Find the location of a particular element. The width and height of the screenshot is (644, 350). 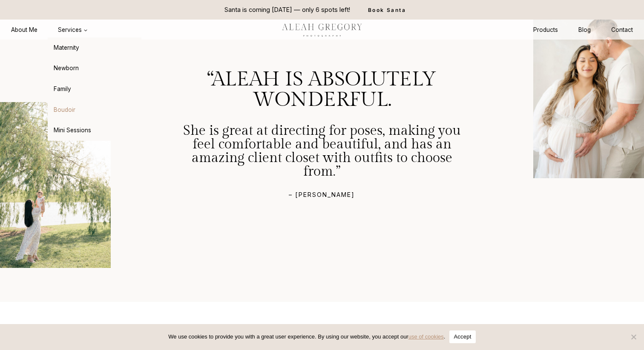

nav: Primary is located at coordinates (50, 30).